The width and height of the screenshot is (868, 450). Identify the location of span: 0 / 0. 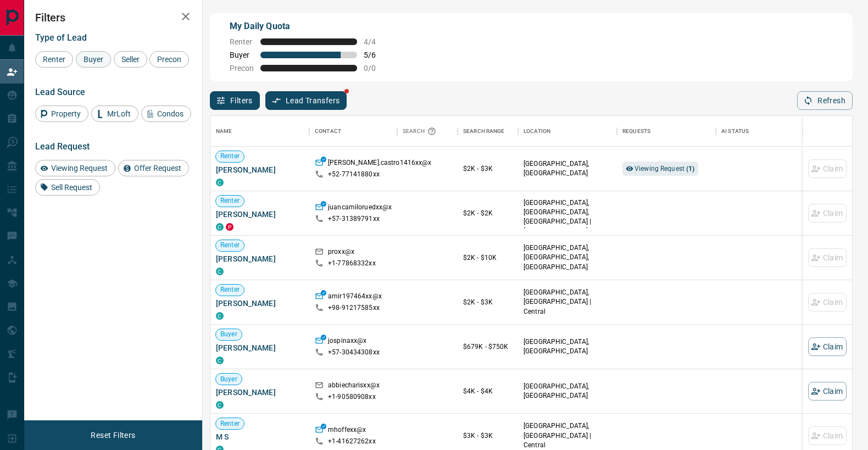
(376, 68).